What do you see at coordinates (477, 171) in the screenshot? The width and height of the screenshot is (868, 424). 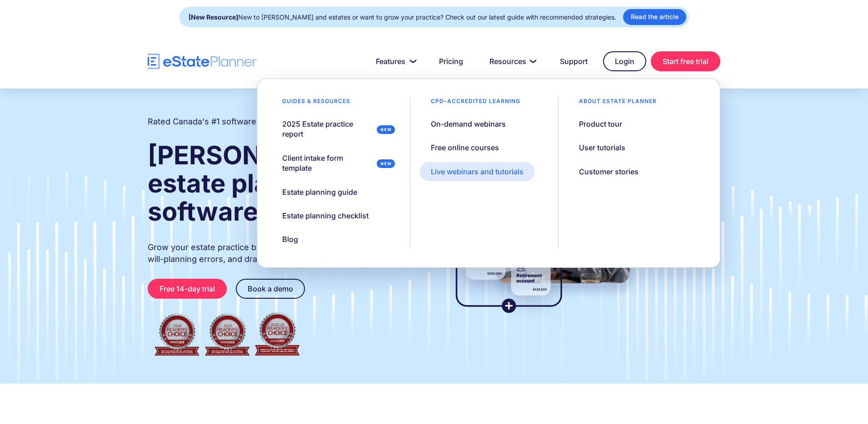 I see `a: Live webinars and tutorials` at bounding box center [477, 171].